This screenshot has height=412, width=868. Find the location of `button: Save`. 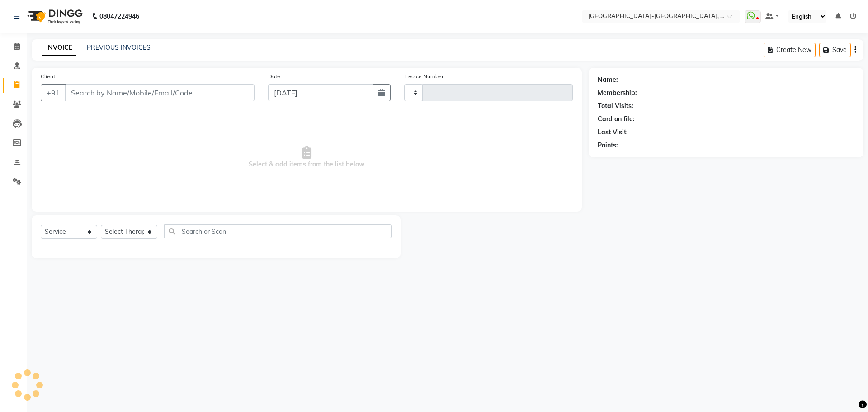

button: Save is located at coordinates (835, 50).